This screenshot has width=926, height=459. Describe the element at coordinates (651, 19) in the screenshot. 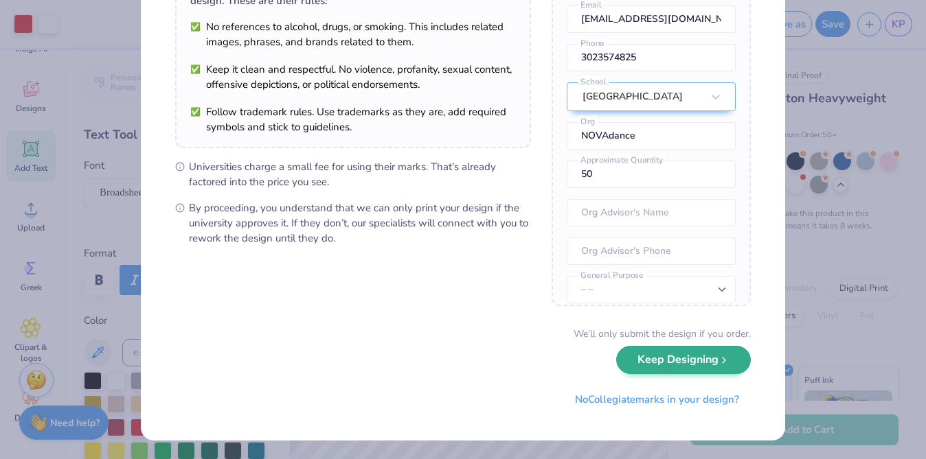

I see `input: Email` at that location.